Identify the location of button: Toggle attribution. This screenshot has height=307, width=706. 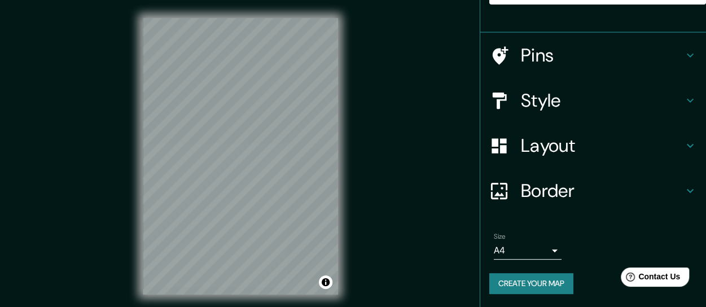
(326, 282).